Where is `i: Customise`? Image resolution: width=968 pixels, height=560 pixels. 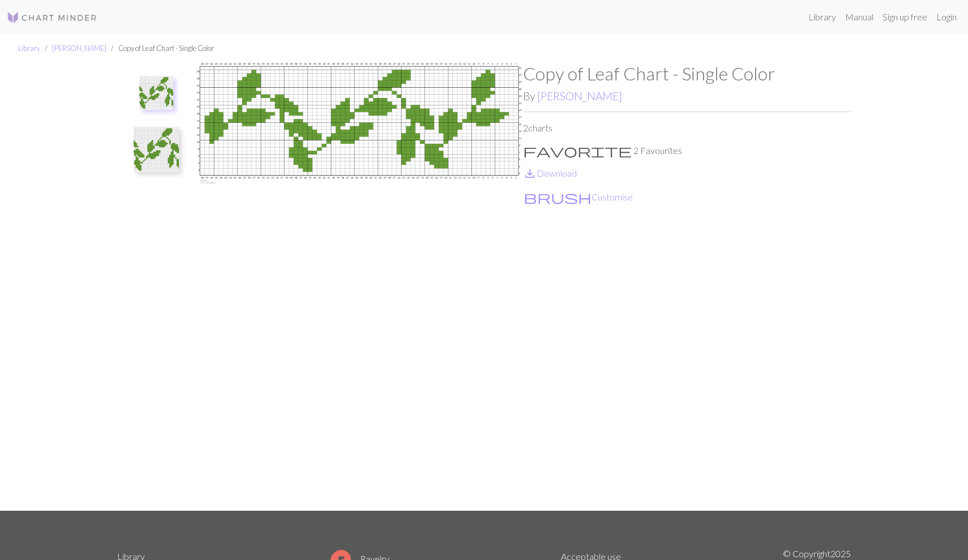 i: Customise is located at coordinates (558, 197).